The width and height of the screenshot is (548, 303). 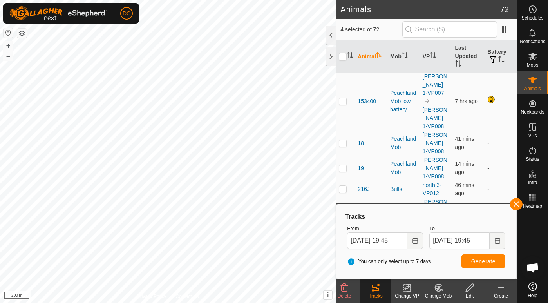 What do you see at coordinates (385, 229) in the screenshot?
I see `label: From` at bounding box center [385, 229].